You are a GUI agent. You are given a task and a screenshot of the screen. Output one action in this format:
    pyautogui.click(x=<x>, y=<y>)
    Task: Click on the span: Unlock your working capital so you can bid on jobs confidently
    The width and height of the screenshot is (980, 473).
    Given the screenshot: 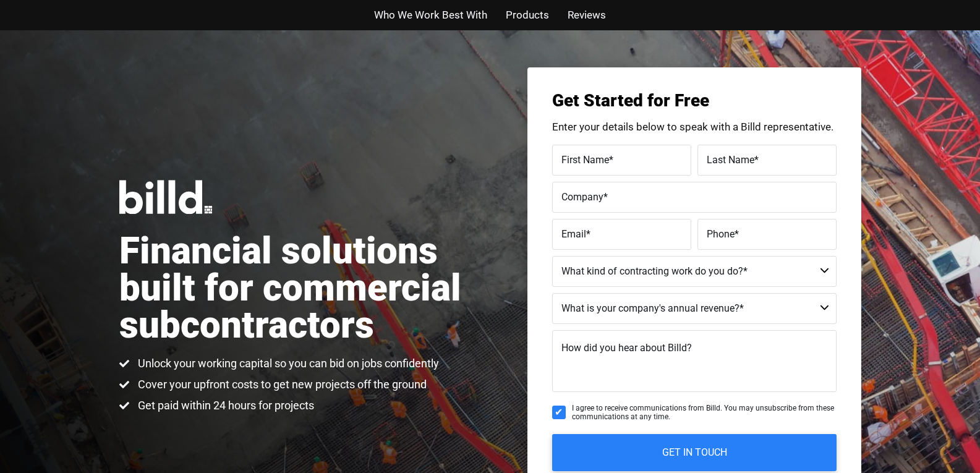 What is the action you would take?
    pyautogui.click(x=287, y=364)
    